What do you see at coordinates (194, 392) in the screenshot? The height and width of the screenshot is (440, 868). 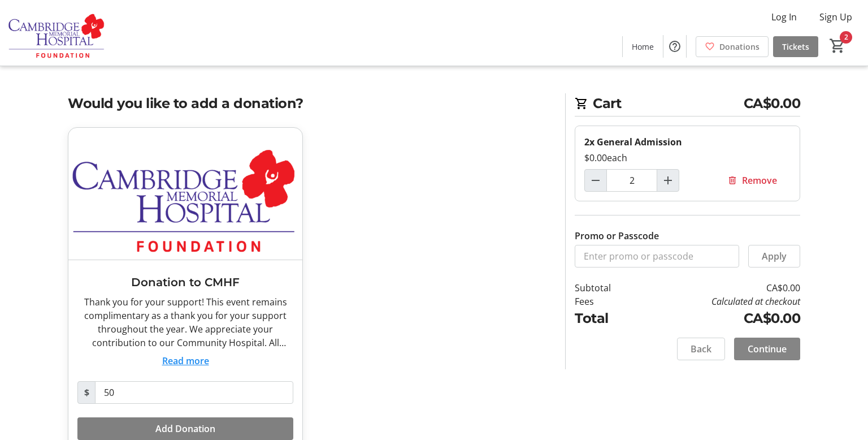 I see `input: Donation Amount` at bounding box center [194, 392].